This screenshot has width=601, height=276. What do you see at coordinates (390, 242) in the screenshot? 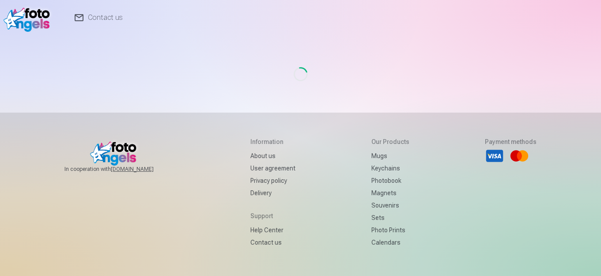
I see `a: Calendars` at bounding box center [390, 242].